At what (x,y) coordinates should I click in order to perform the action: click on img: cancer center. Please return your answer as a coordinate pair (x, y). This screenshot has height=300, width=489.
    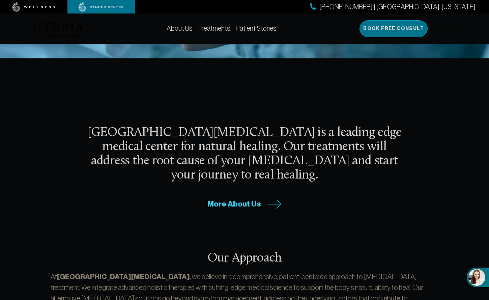
    Looking at the image, I should click on (101, 7).